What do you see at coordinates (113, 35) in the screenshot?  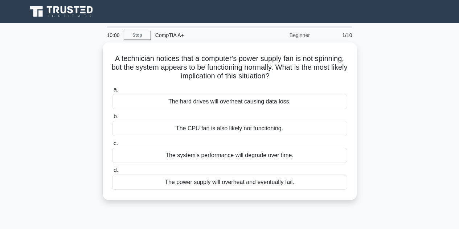 I see `div: 10:00` at bounding box center [113, 35].